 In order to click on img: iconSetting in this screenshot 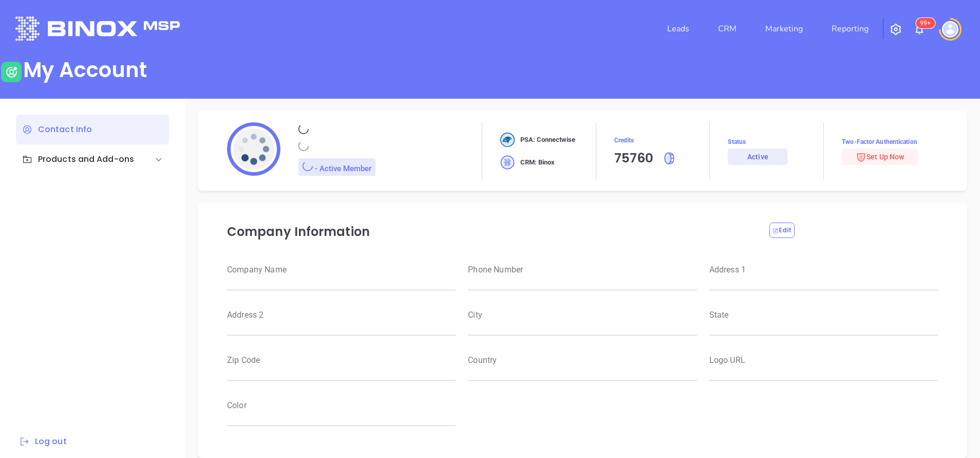, I will do `click(896, 30)`.